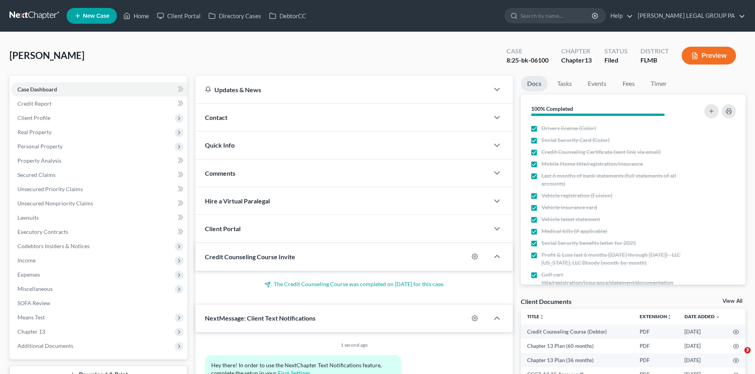  I want to click on span: 13, so click(588, 60).